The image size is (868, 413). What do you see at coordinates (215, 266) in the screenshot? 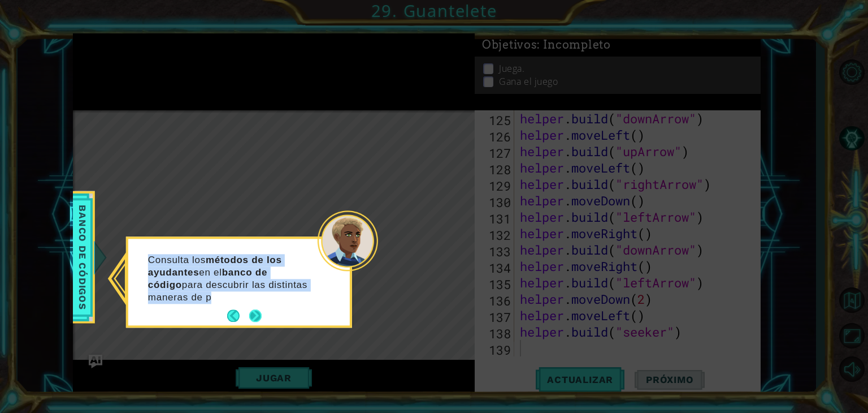
I see `strong: métodos de los ayudantes` at bounding box center [215, 266].